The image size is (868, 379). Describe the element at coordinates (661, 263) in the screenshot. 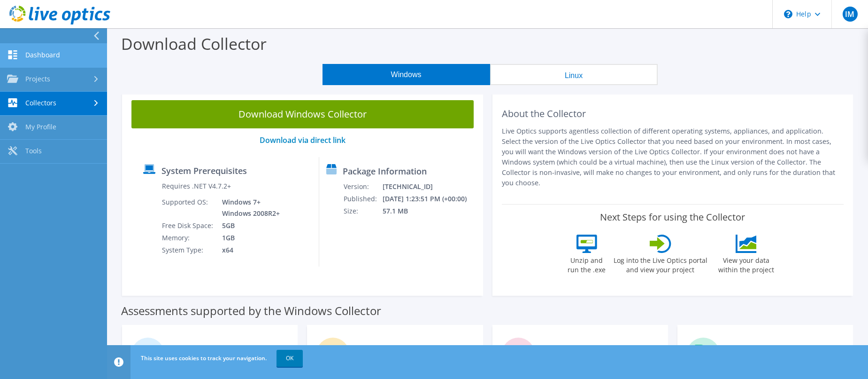

I see `label: Log into the Live Optics portal and view your project` at that location.